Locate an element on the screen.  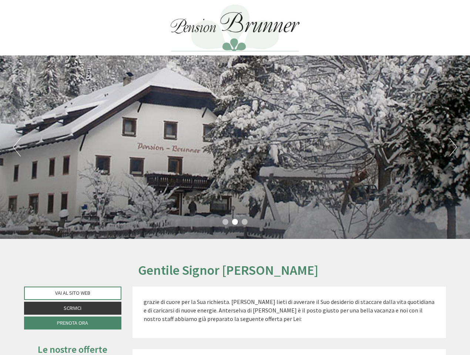
a: Vai al sito web is located at coordinates (72, 293).